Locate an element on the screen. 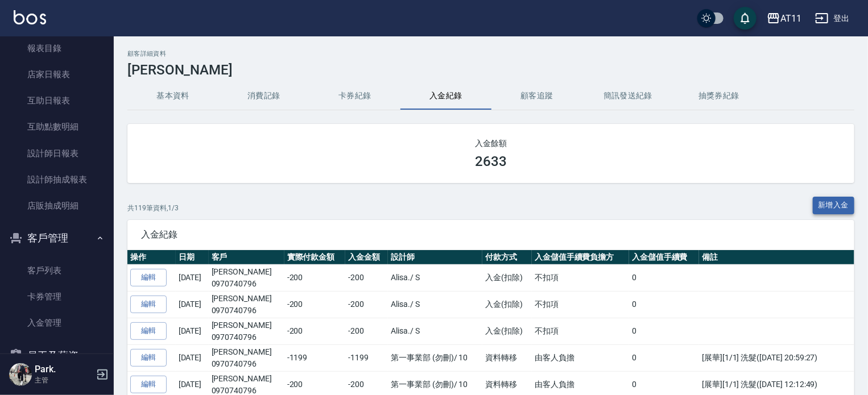 The width and height of the screenshot is (868, 395). a: 設計師日報表 is located at coordinates (57, 153).